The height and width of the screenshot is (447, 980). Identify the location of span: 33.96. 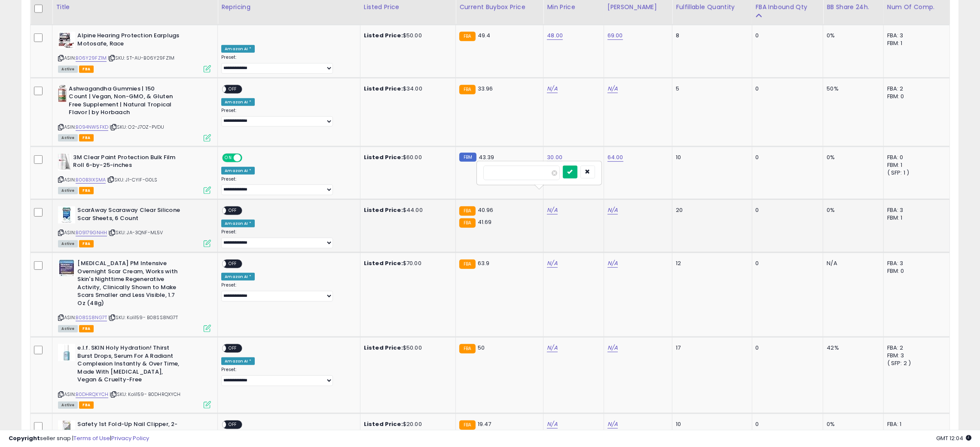
(485, 89).